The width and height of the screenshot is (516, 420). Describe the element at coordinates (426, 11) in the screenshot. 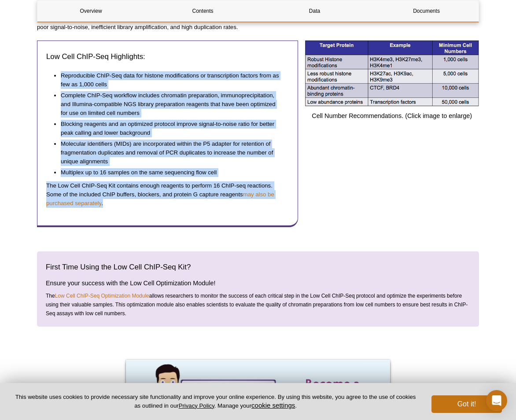

I see `a: Documents` at that location.